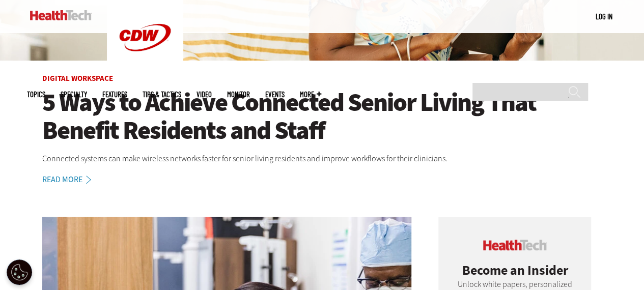 This screenshot has height=290, width=644. I want to click on p: Connected systems can make wireless networks faster for senior living residents and improve workf..., so click(322, 159).